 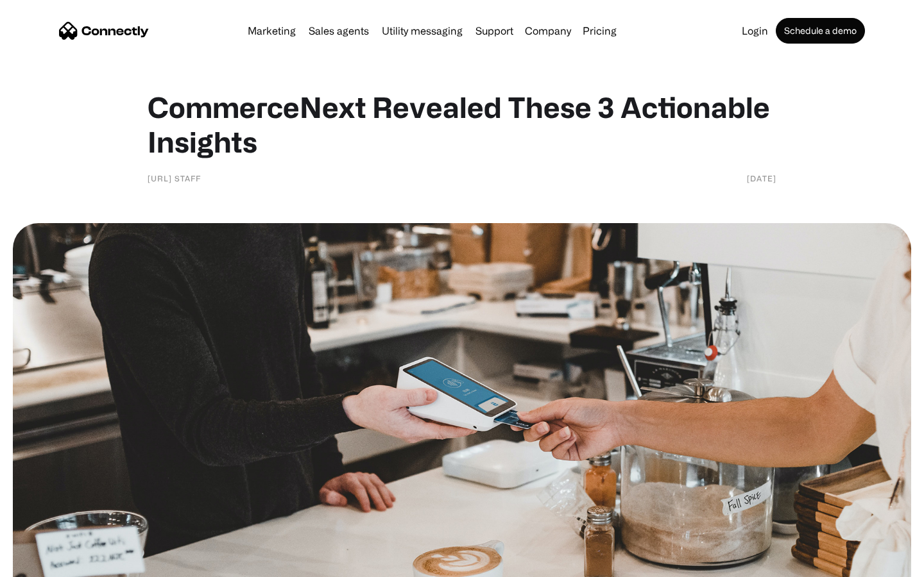 What do you see at coordinates (422, 31) in the screenshot?
I see `a: Utility messaging` at bounding box center [422, 31].